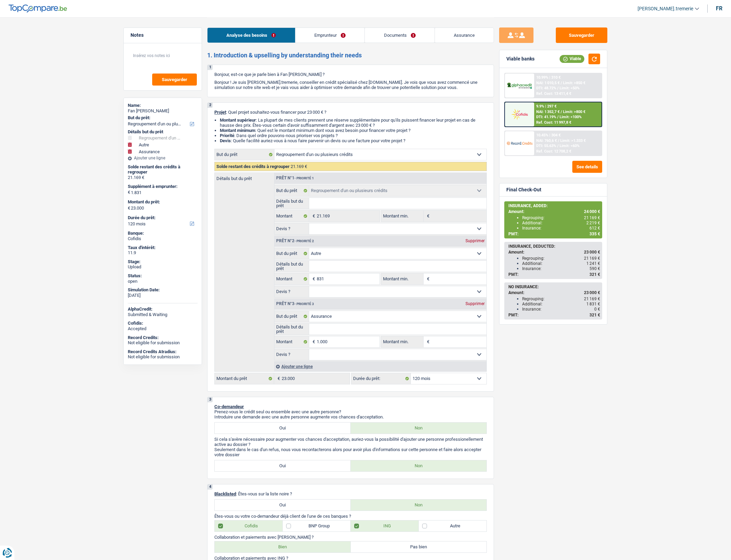 This screenshot has width=731, height=560. I want to click on div: NO INSURANCE:, so click(554, 286).